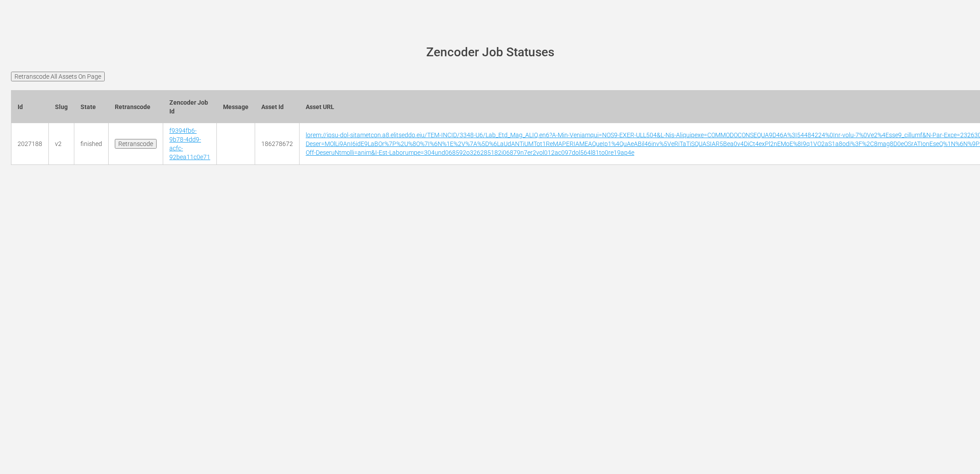 This screenshot has height=474, width=980. What do you see at coordinates (92, 106) in the screenshot?
I see `th: State` at bounding box center [92, 106].